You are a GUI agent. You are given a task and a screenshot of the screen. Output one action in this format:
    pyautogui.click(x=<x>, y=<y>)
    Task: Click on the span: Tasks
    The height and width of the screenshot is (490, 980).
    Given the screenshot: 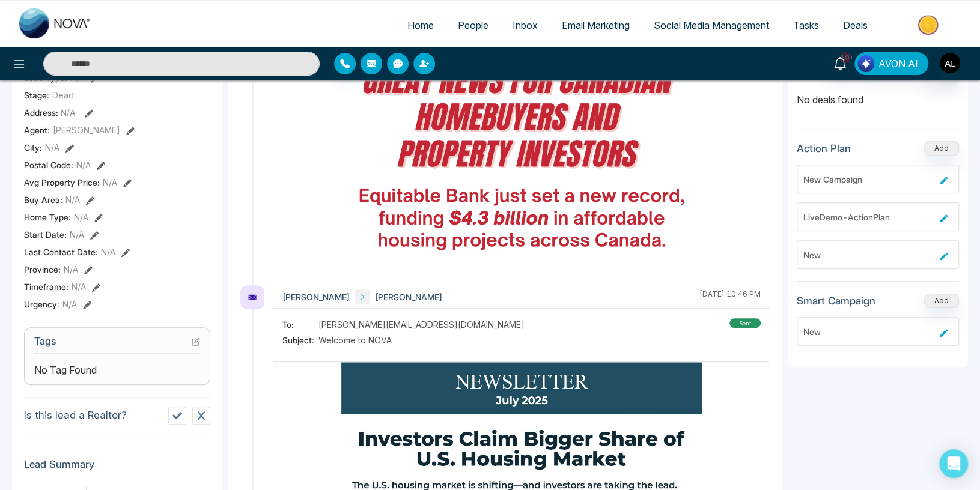 What is the action you would take?
    pyautogui.click(x=806, y=26)
    